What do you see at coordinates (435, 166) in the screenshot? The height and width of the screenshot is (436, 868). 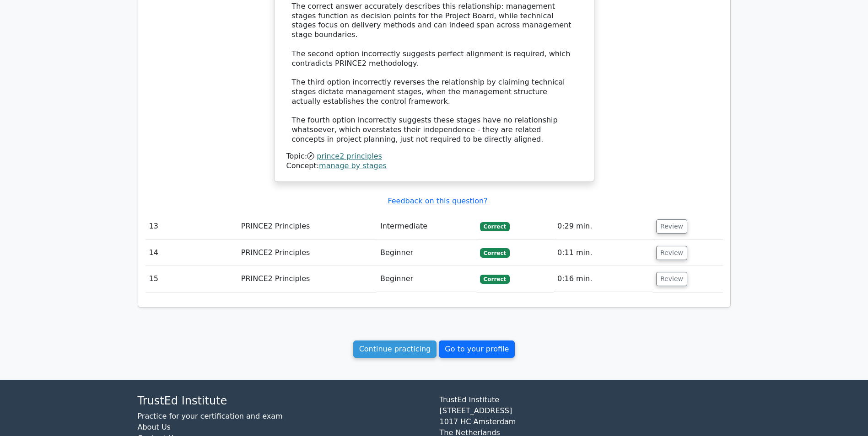 I see `div: Concept:` at bounding box center [435, 166].